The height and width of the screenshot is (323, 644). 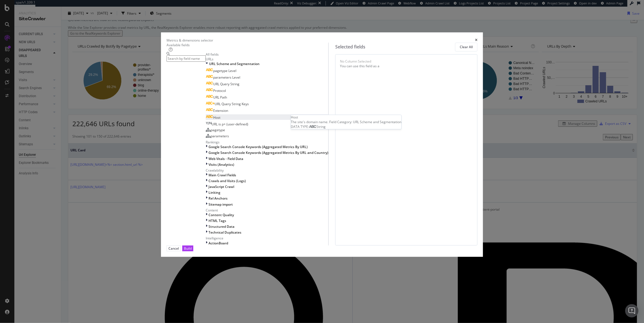 What do you see at coordinates (221, 187) in the screenshot?
I see `span: JavaScript Crawl` at bounding box center [221, 187].